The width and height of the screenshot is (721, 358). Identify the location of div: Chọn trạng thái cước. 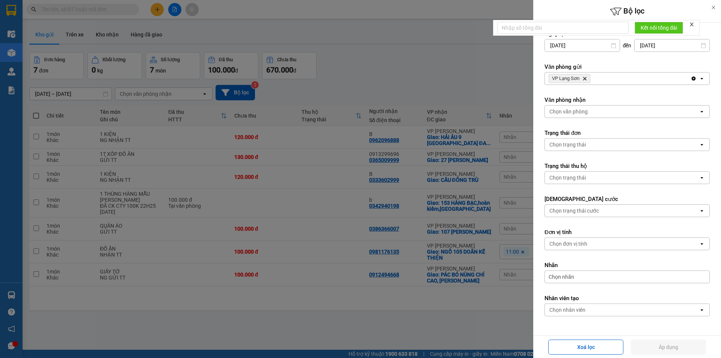
(575, 211).